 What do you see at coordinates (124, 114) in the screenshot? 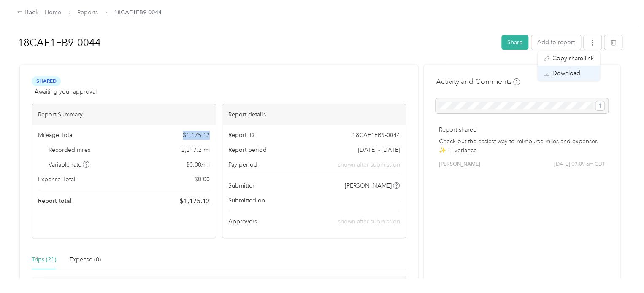
I see `div: Report Summary` at bounding box center [124, 114].